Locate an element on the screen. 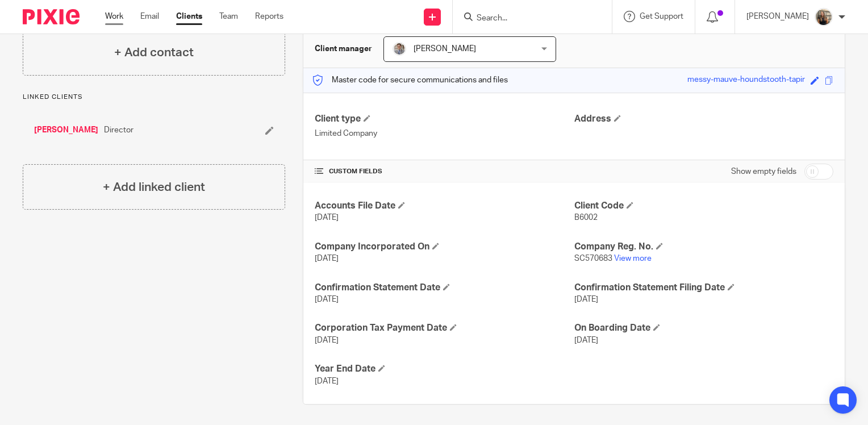  h4: Accounts File Date is located at coordinates (444, 206).